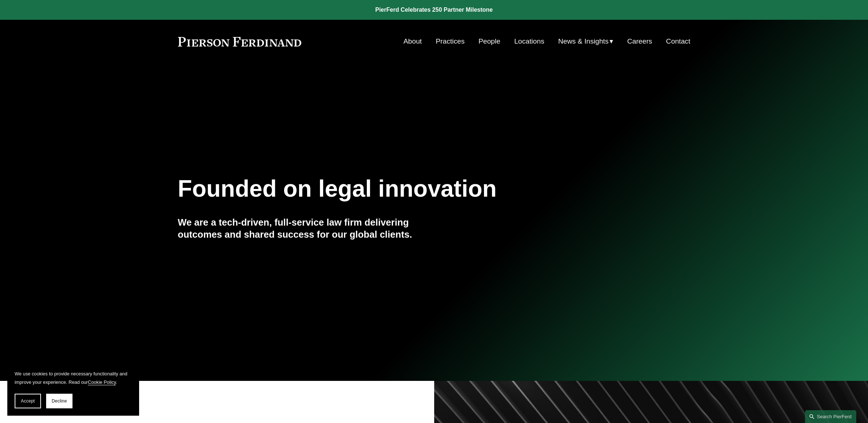 Image resolution: width=868 pixels, height=423 pixels. Describe the element at coordinates (530, 42) in the screenshot. I see `a: Locations` at that location.